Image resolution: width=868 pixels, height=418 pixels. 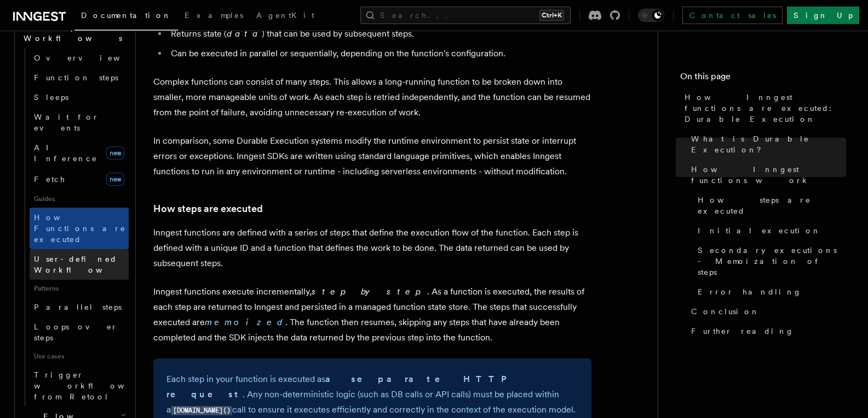 What do you see at coordinates (766, 311) in the screenshot?
I see `a: Conclusion` at bounding box center [766, 311].